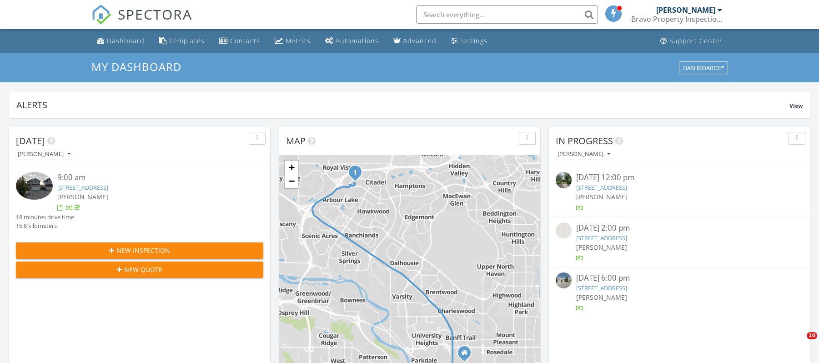 The image size is (819, 363). What do you see at coordinates (696, 40) in the screenshot?
I see `div: Support Center` at bounding box center [696, 40].